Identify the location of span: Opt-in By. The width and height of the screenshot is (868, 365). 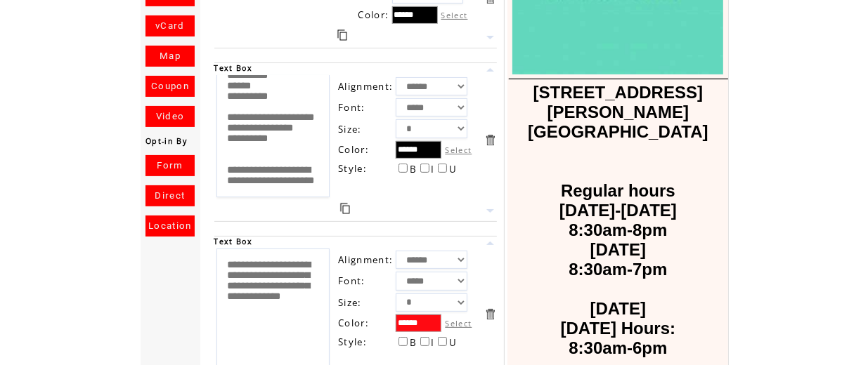
(166, 141).